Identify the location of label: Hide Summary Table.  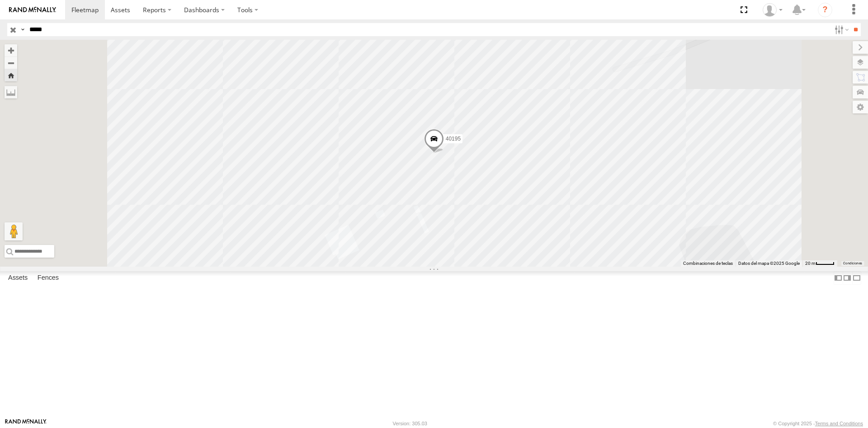
(857, 278).